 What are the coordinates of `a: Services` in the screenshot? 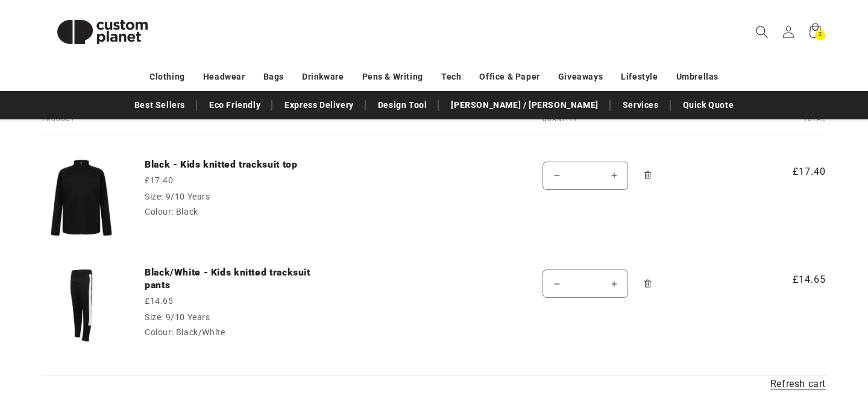 It's located at (641, 105).